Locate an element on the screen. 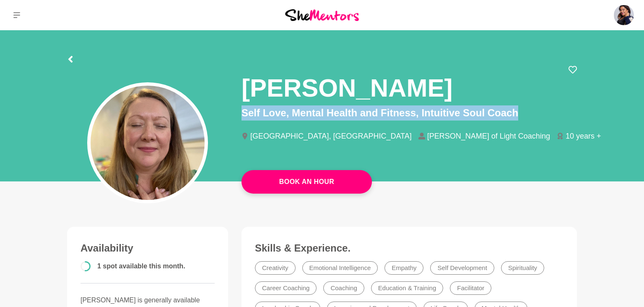 The image size is (644, 307). a: Richa Joshi is located at coordinates (624, 15).